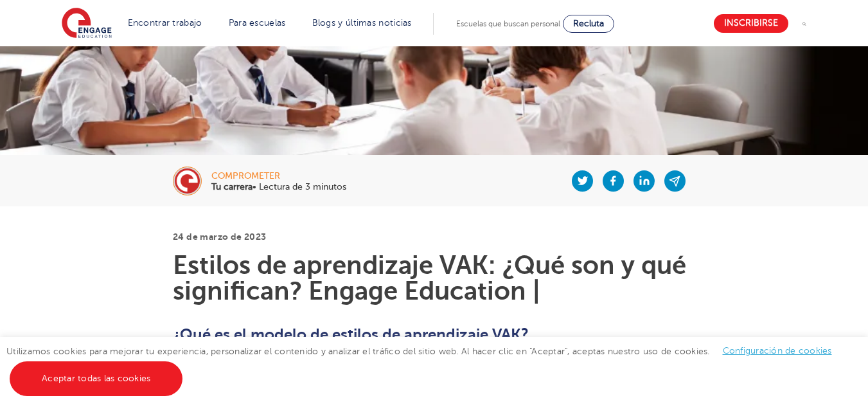 This screenshot has width=868, height=407. What do you see at coordinates (751, 23) in the screenshot?
I see `a: Inscribirse` at bounding box center [751, 23].